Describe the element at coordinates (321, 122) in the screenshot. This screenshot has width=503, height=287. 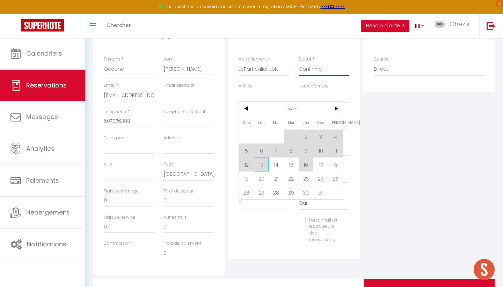
I see `span: Ven` at that location.